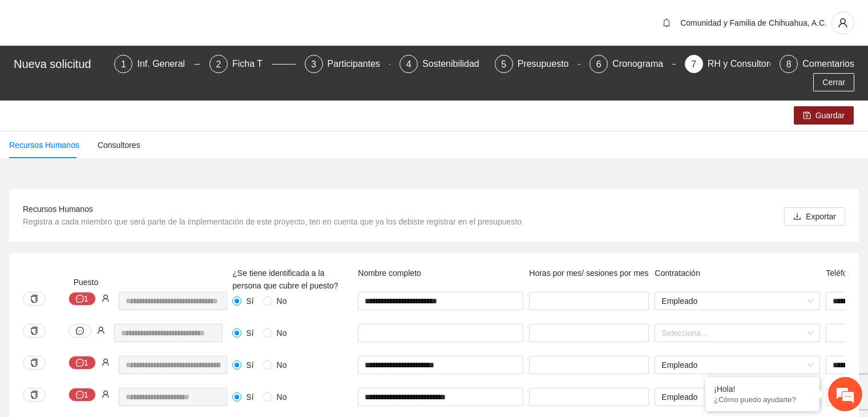 Image resolution: width=868 pixels, height=417 pixels. Describe the element at coordinates (834, 82) in the screenshot. I see `button: Cerrar` at that location.